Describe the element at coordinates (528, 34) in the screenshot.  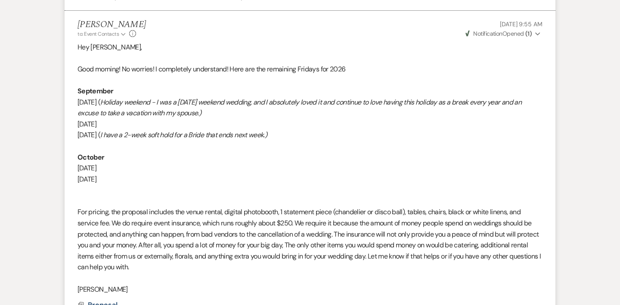
I see `strong: ( 1 )` at that location.